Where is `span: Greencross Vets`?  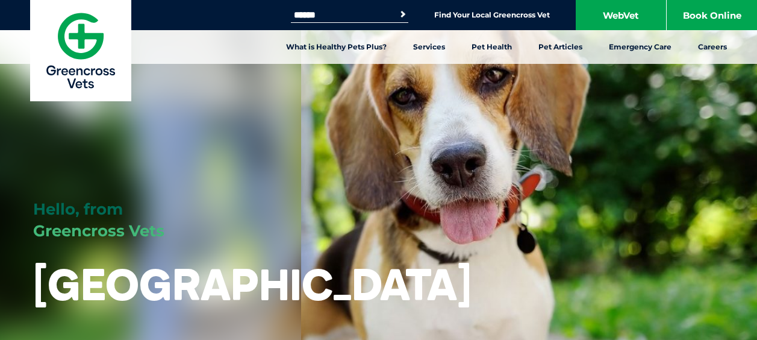 span: Greencross Vets is located at coordinates (99, 231).